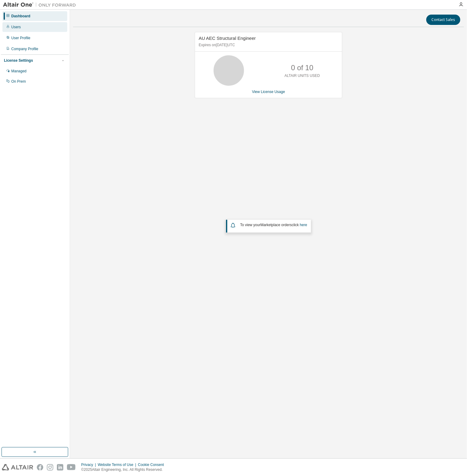 The width and height of the screenshot is (467, 476). What do you see at coordinates (124, 470) in the screenshot?
I see `p: © 2025 Altair Engineering, Inc. All Rights Reserved.` at bounding box center [124, 470].